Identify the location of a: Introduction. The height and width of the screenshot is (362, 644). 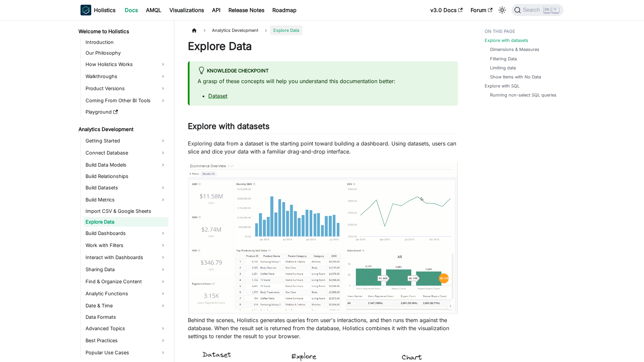
(126, 42).